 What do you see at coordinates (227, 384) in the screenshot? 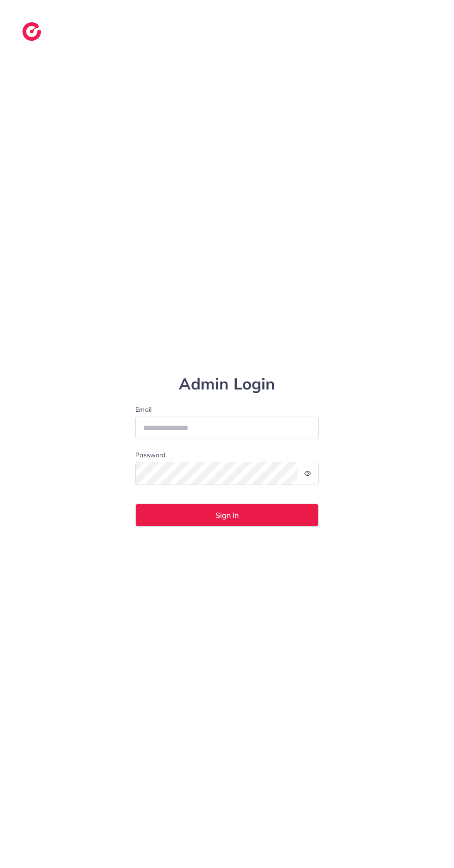
I see `h1: Admin Login` at bounding box center [227, 384].